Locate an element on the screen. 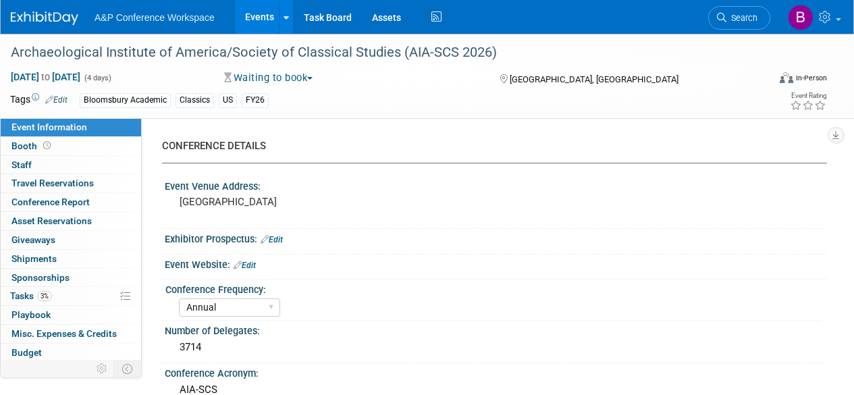 Image resolution: width=854 pixels, height=395 pixels. a: Asset Reservations is located at coordinates (71, 221).